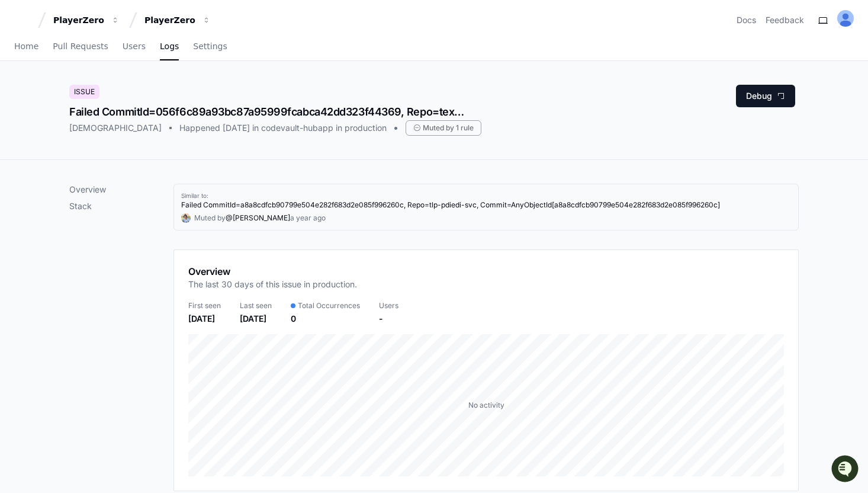 Image resolution: width=868 pixels, height=493 pixels. Describe the element at coordinates (486, 405) in the screenshot. I see `div: No activity` at that location.